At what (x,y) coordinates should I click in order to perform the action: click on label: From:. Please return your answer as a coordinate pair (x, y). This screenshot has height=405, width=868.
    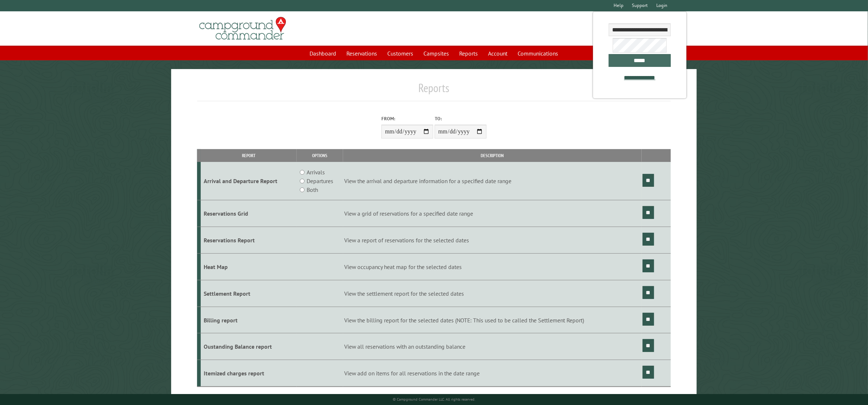
    Looking at the image, I should click on (407, 118).